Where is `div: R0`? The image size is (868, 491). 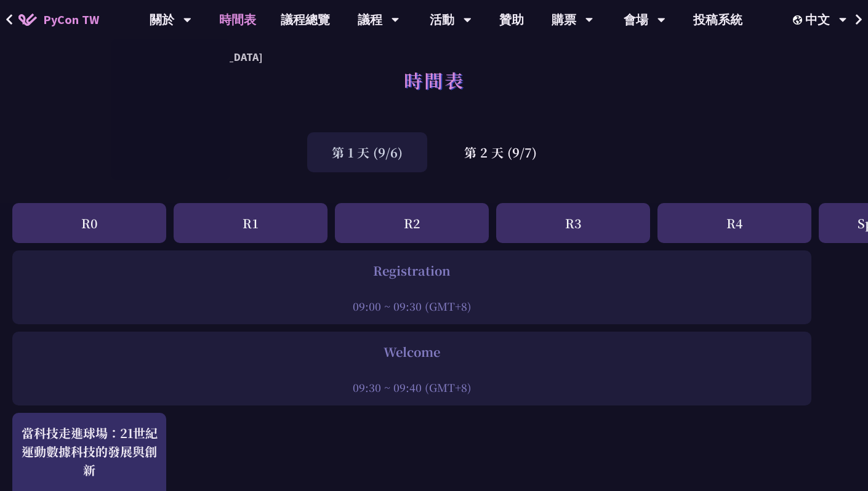
div: R0 is located at coordinates (89, 223).